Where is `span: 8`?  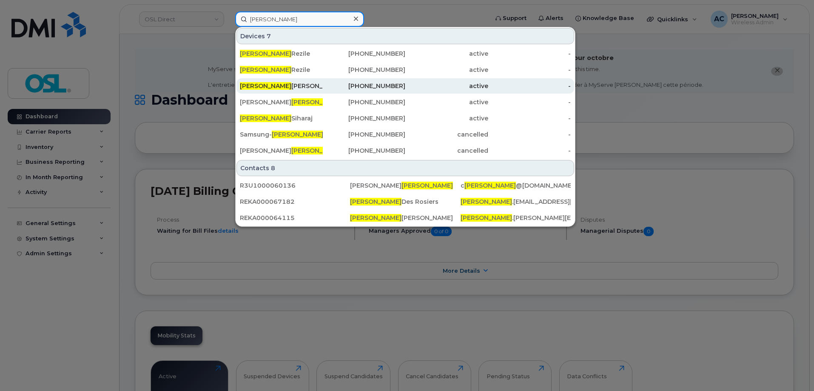
span: 8 is located at coordinates (273, 168).